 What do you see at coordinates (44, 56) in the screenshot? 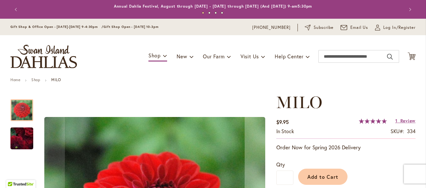
I see `a: store logo` at bounding box center [44, 56].